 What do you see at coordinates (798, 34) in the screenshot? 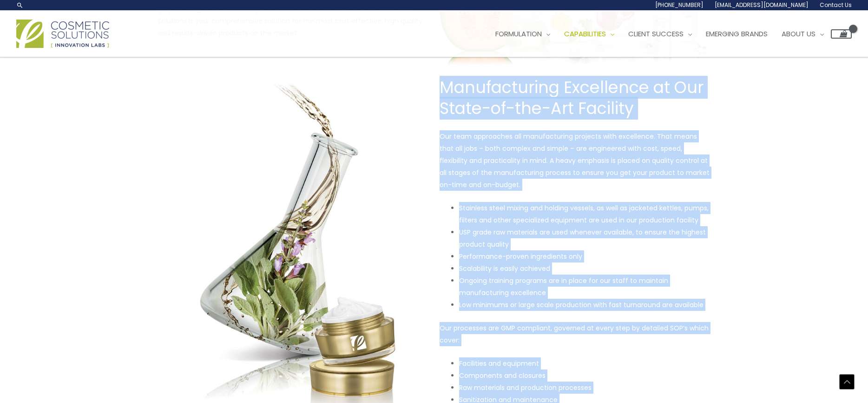
I see `span: About Us` at bounding box center [798, 34].